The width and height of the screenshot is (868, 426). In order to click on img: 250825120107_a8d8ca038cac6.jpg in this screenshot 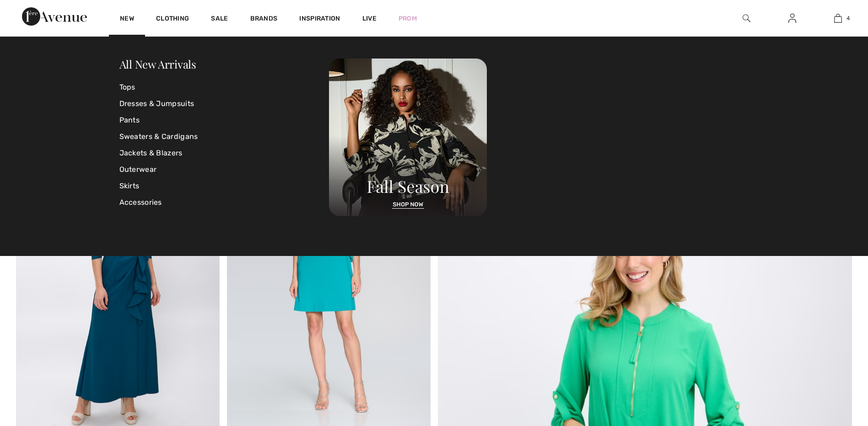, I will do `click(408, 137)`.